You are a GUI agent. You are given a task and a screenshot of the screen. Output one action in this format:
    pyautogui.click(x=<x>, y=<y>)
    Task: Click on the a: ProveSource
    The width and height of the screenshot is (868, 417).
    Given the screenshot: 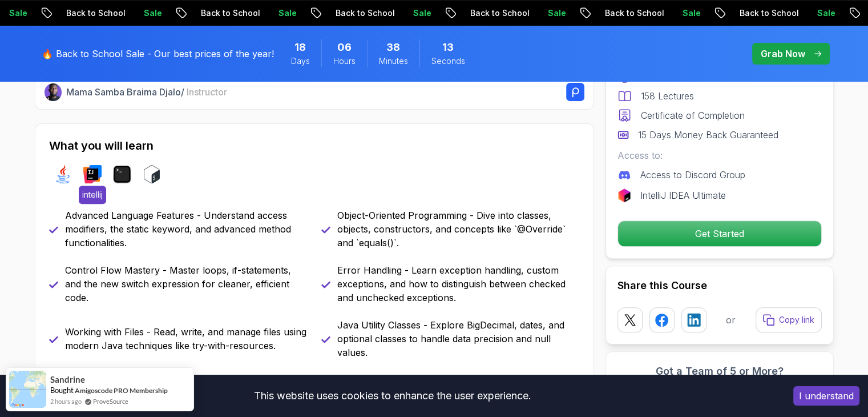 What is the action you would take?
    pyautogui.click(x=111, y=401)
    